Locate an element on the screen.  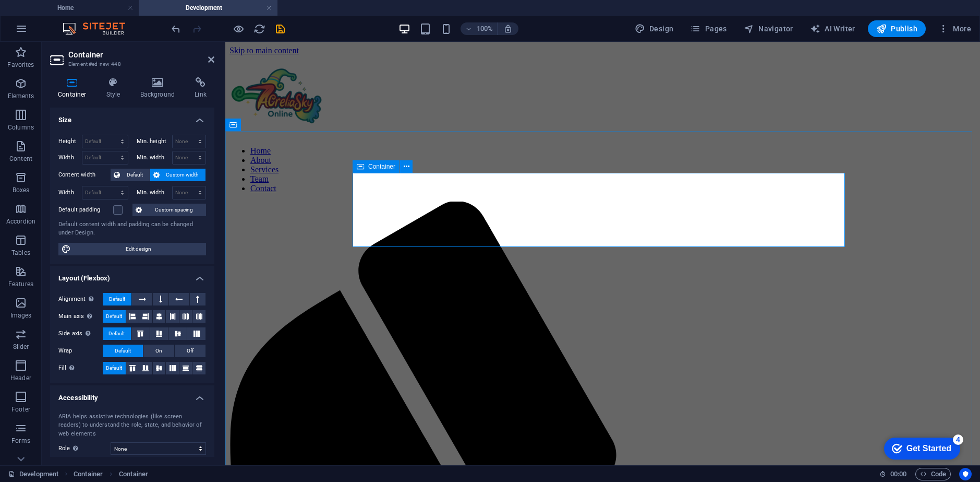
p: Slider is located at coordinates (21, 347).